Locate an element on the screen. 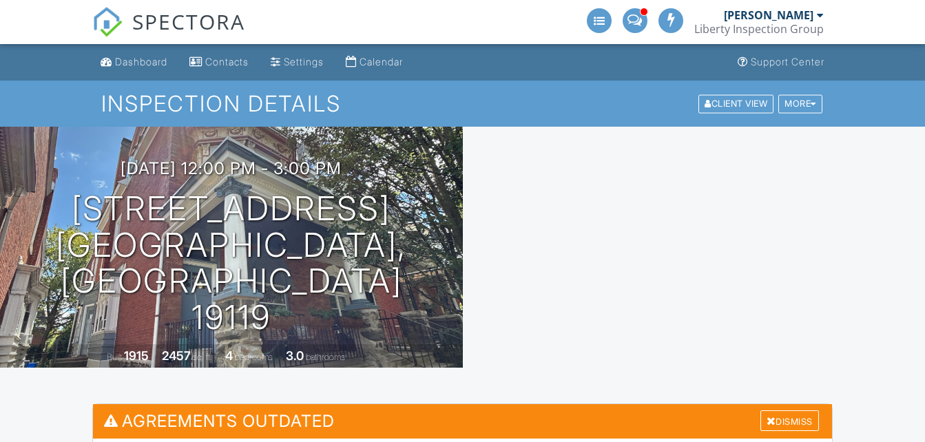 The height and width of the screenshot is (442, 925). span: bedrooms is located at coordinates (254, 357).